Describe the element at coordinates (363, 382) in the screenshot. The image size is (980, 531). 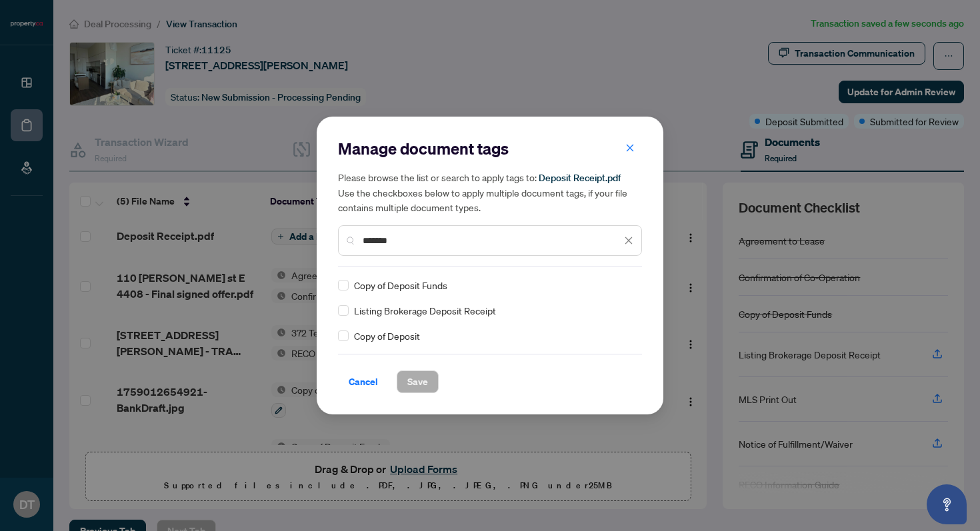
I see `button: Cancel` at that location.